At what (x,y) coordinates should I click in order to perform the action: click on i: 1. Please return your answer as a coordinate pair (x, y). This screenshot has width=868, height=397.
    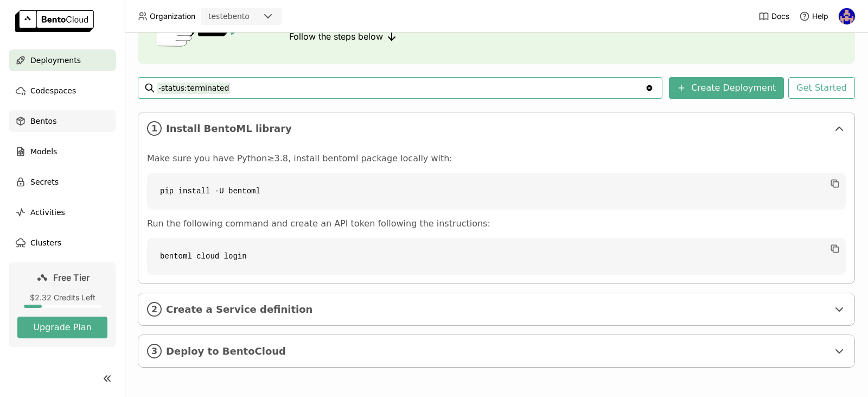
    Looking at the image, I should click on (154, 128).